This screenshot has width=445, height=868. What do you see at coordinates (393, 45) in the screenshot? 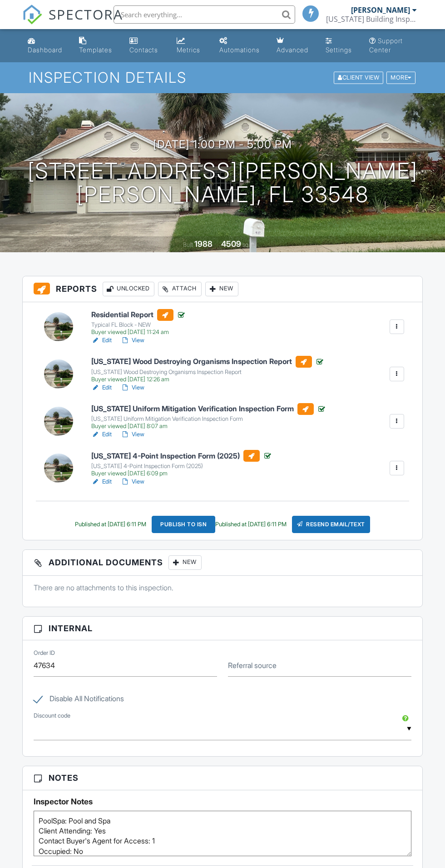
I see `a: Support Center` at bounding box center [393, 45].